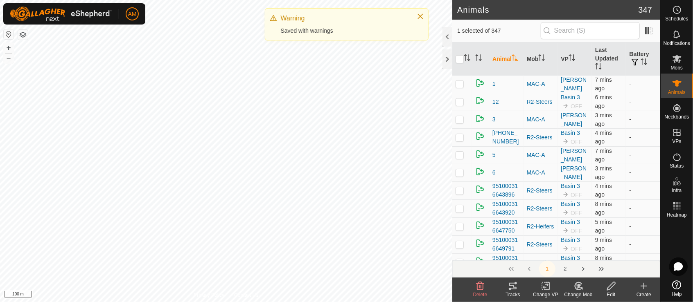 The width and height of the screenshot is (693, 302). Describe the element at coordinates (506, 209) in the screenshot. I see `span: 951000316643920` at that location.